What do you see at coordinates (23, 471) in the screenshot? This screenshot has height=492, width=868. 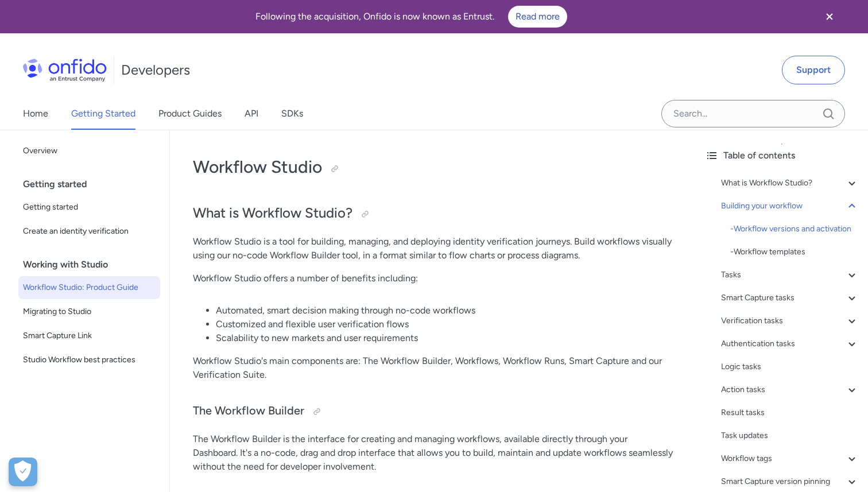 I see `div: Cookie Preferences` at bounding box center [23, 471].